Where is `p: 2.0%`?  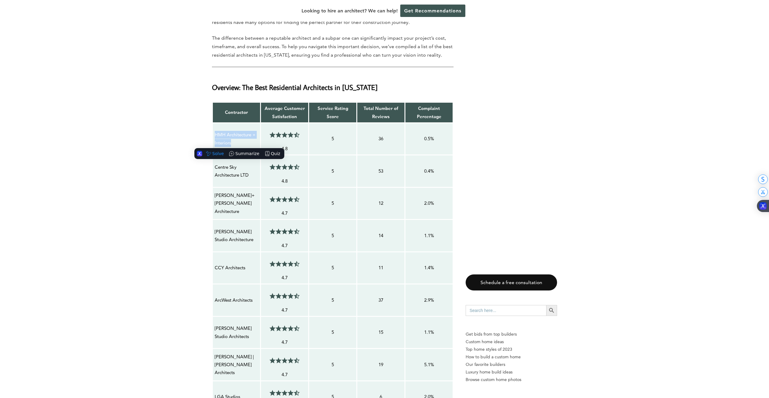 p: 2.0% is located at coordinates (429, 203).